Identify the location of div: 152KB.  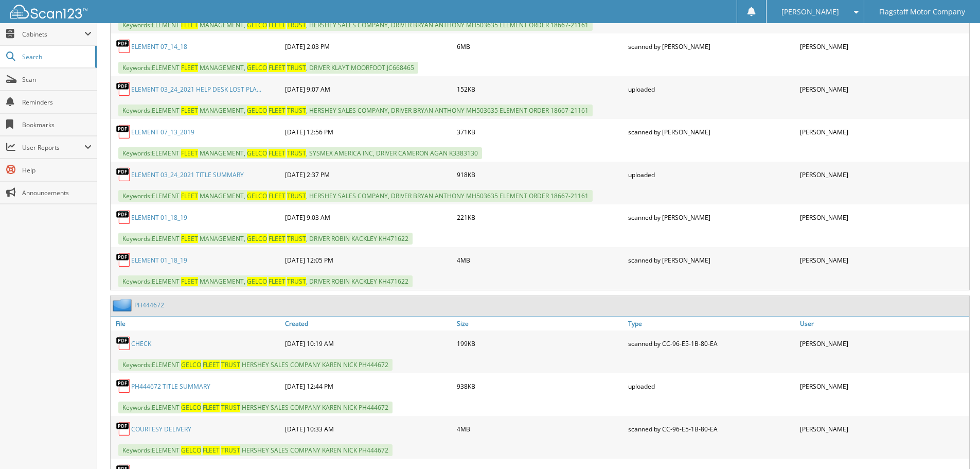
(540, 89).